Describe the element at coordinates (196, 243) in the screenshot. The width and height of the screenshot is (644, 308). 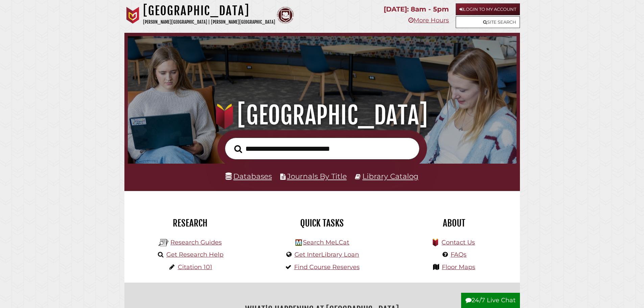
I see `a: Research Guides` at that location.